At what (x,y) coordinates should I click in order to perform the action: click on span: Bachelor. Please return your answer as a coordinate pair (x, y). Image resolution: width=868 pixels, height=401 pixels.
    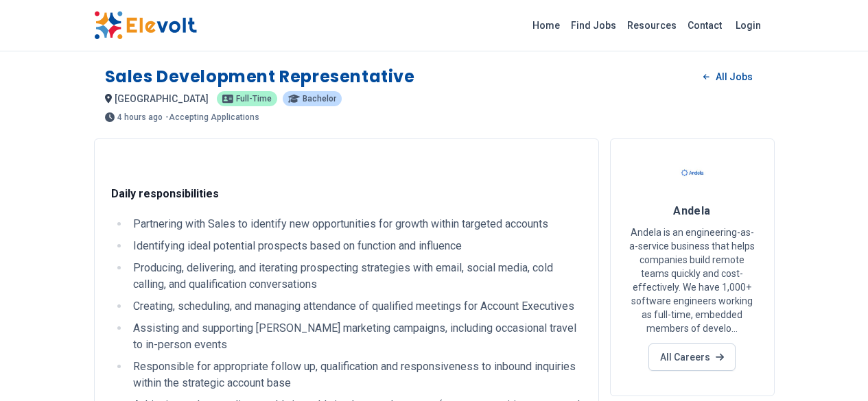
    Looking at the image, I should click on (319, 99).